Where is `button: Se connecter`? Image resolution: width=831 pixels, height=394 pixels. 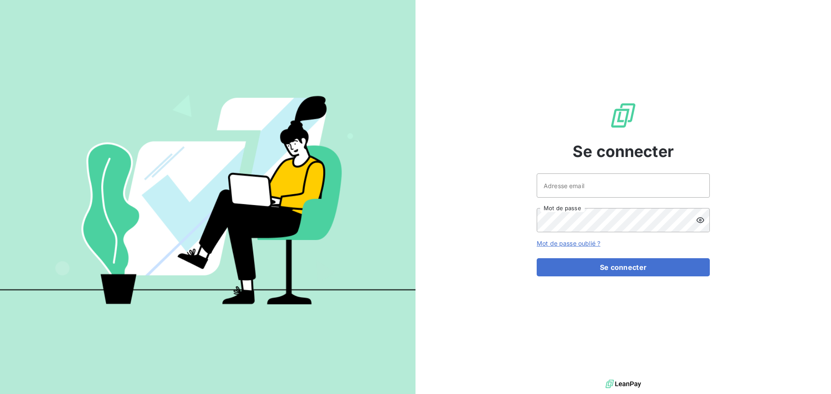 button: Se connecter is located at coordinates (623, 267).